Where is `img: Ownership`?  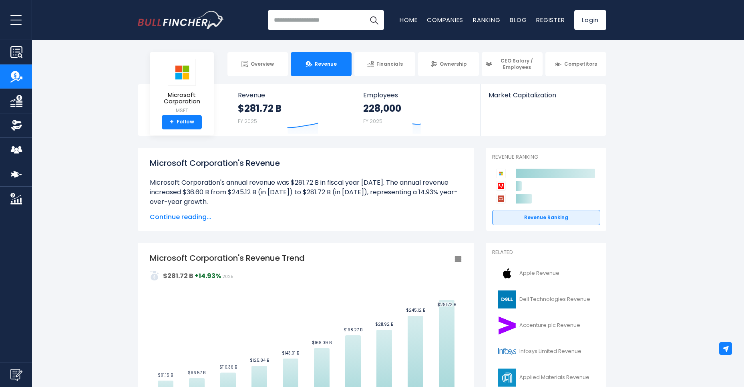
img: Ownership is located at coordinates (16, 125).